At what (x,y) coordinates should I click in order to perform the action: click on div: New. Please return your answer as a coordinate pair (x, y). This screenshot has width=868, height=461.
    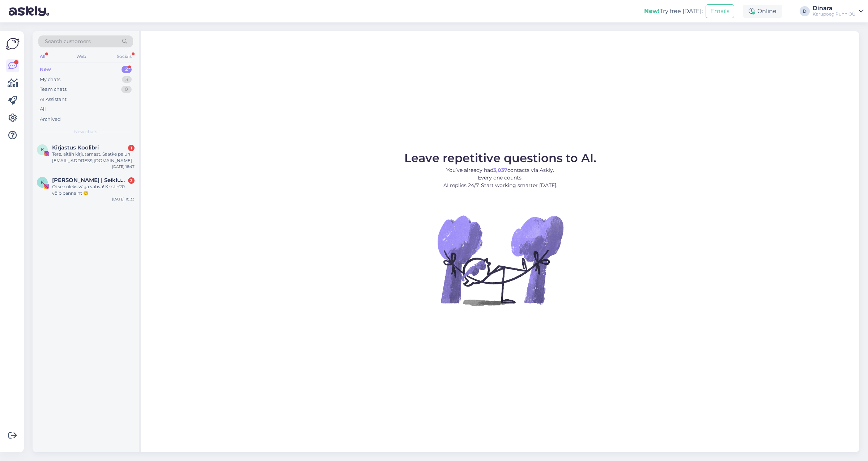
    Looking at the image, I should click on (45, 70).